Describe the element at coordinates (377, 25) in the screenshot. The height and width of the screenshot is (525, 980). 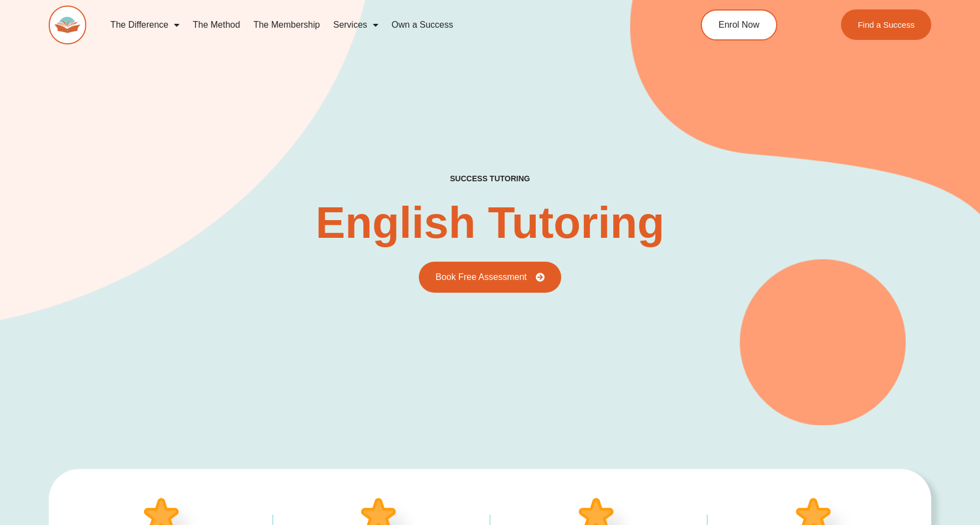
I see `nav: Menu` at that location.